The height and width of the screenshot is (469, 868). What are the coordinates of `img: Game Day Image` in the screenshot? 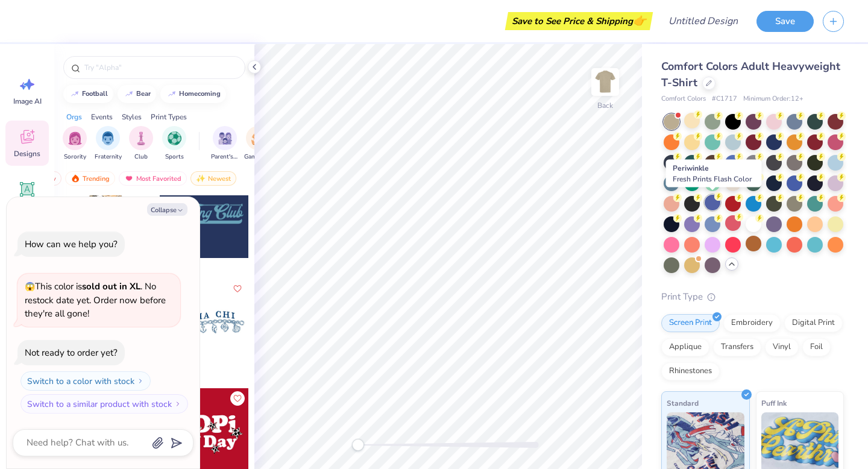 It's located at (258, 138).